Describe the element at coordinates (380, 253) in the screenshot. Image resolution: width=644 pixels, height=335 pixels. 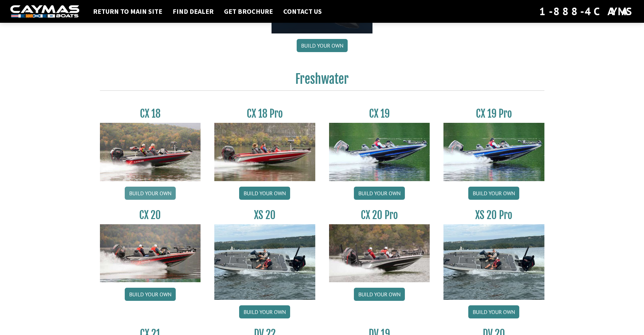
I see `img: CX-20Pro_thumbnail.jpg` at that location.